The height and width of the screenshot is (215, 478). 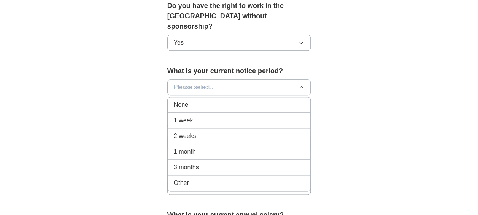 I want to click on button: Please select..., so click(x=239, y=87).